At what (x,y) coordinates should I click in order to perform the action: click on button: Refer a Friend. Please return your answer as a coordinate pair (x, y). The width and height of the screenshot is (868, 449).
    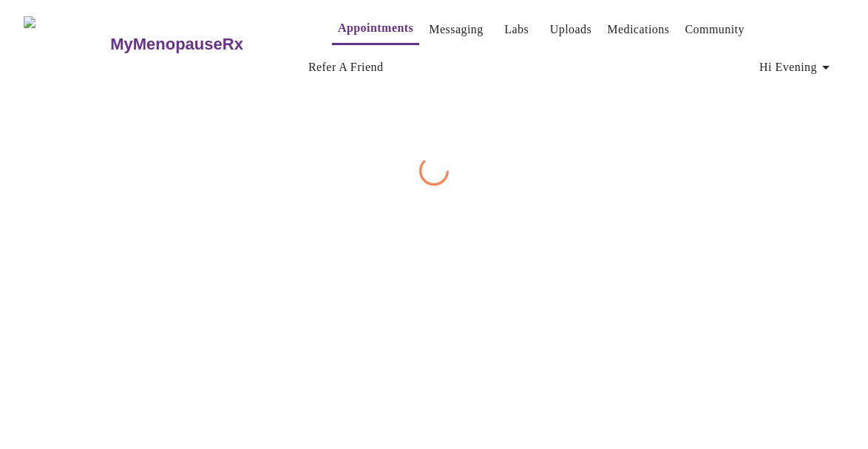
    Looking at the image, I should click on (346, 68).